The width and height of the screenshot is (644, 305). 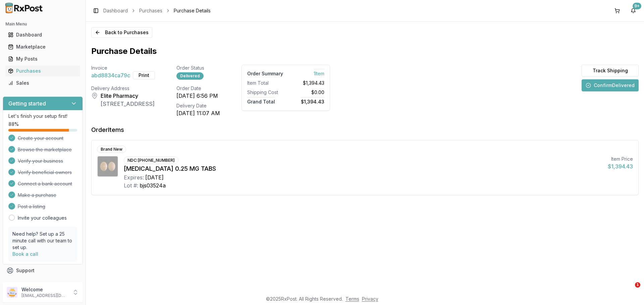 What do you see at coordinates (633, 11) in the screenshot?
I see `button: 9+` at bounding box center [633, 11].